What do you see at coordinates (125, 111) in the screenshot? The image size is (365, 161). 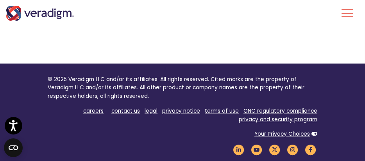 I see `a: contact us` at bounding box center [125, 111].